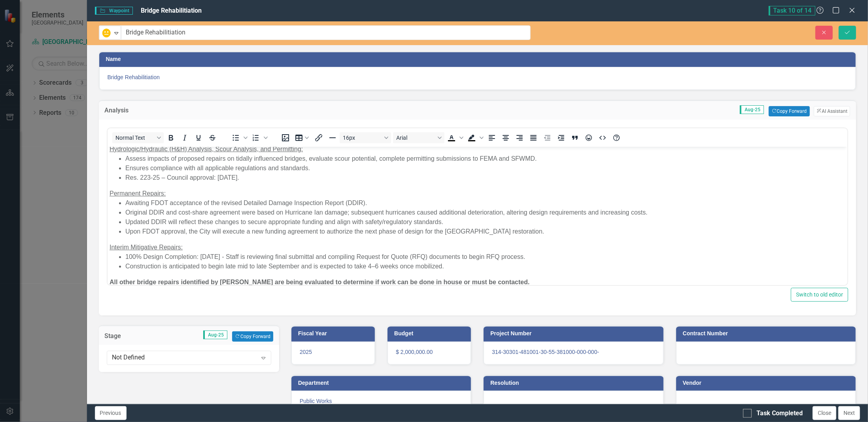 This screenshot has width=868, height=422. What do you see at coordinates (239, 138) in the screenshot?
I see `div: Bullet list` at bounding box center [239, 138].